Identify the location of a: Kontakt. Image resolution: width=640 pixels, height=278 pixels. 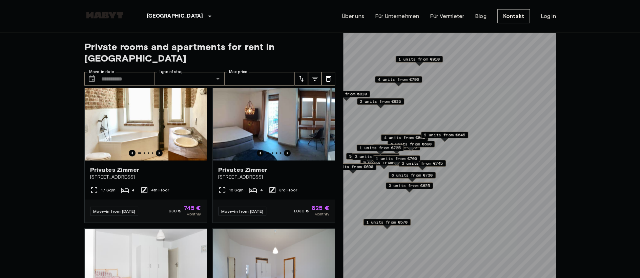
(513, 16).